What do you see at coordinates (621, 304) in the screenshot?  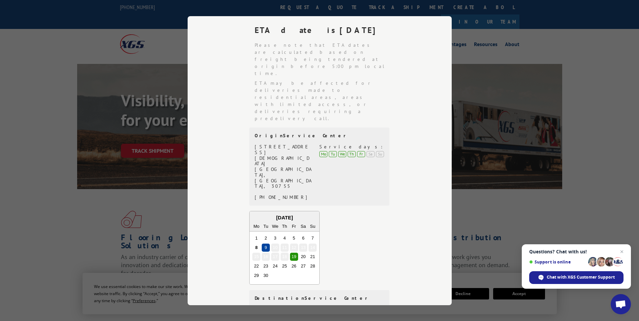 I see `div: Open chat` at bounding box center [621, 304].